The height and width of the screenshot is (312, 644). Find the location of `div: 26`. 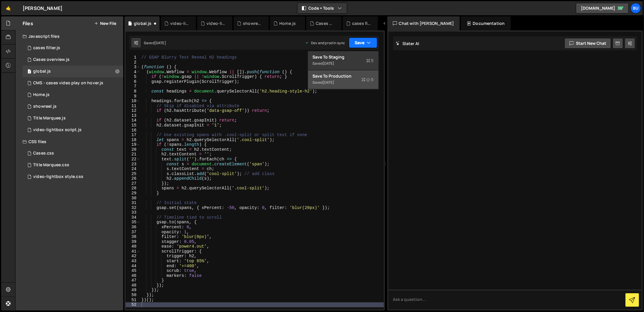

div: 26 is located at coordinates (133, 178).